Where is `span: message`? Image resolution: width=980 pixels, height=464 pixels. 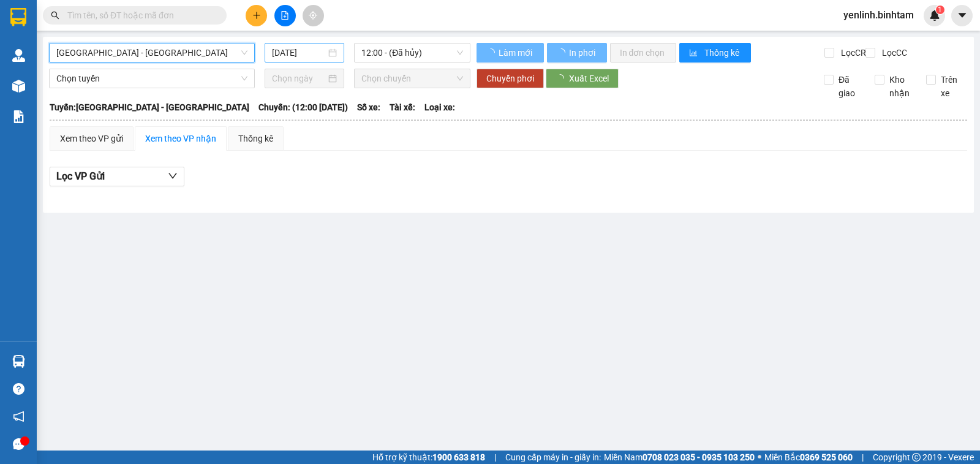
span: message is located at coordinates (19, 444).